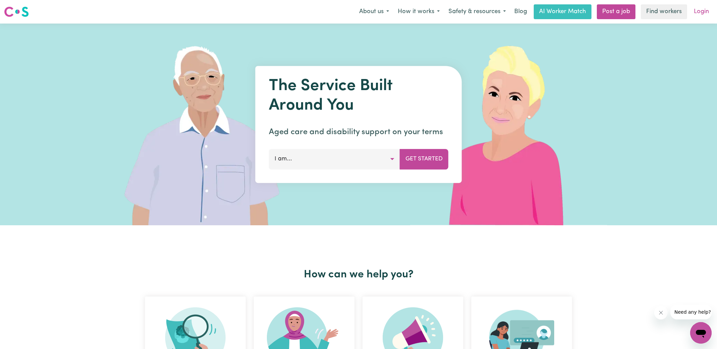 This screenshot has height=349, width=717. I want to click on a: Find workers, so click(664, 12).